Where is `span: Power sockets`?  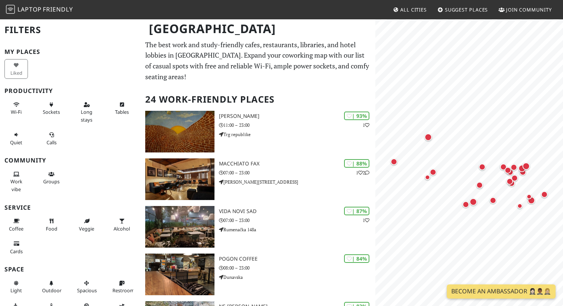
span: Power sockets is located at coordinates (51, 112).